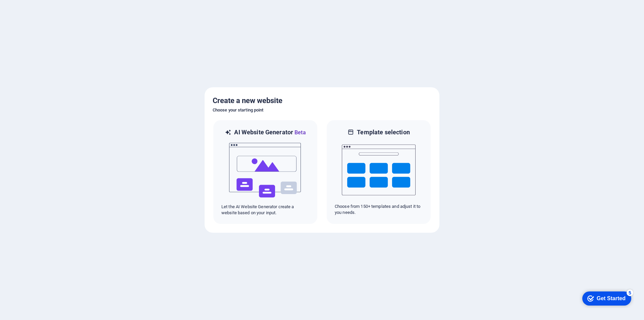 This screenshot has width=644, height=320. I want to click on span: Beta, so click(300, 132).